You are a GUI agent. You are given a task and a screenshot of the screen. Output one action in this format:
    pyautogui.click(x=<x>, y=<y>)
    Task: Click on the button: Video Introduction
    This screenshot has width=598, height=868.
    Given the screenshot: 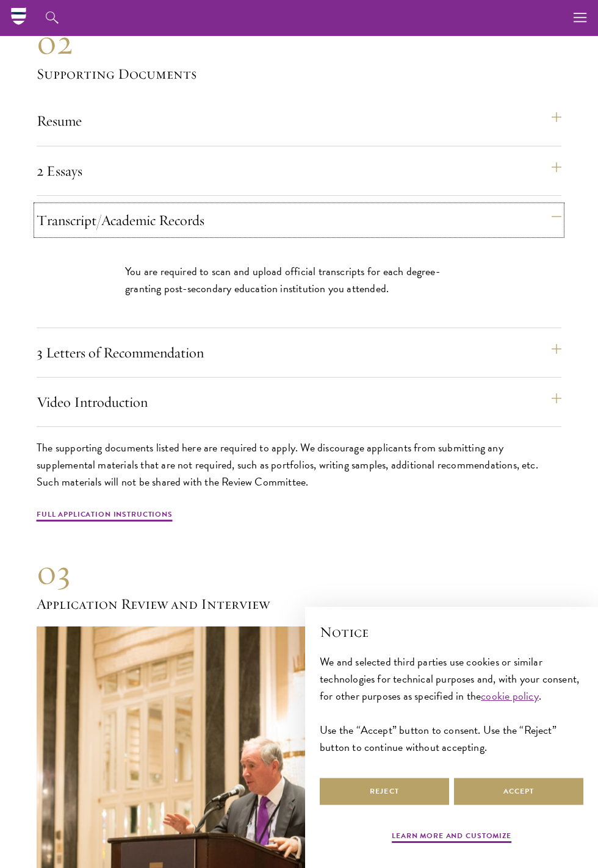 What is the action you would take?
    pyautogui.click(x=299, y=402)
    